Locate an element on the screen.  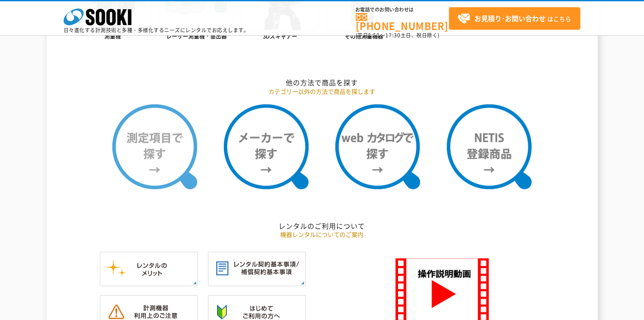
img: NETIS登録商品 is located at coordinates (489, 147).